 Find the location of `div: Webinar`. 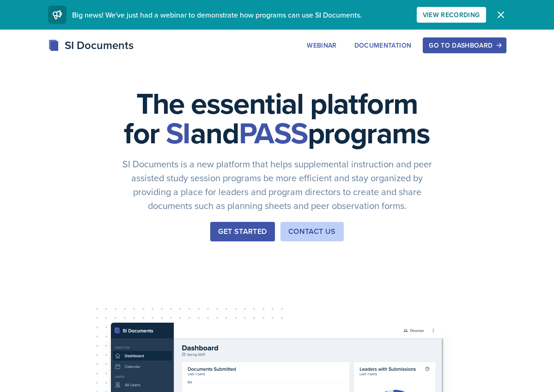

div: Webinar is located at coordinates (322, 45).